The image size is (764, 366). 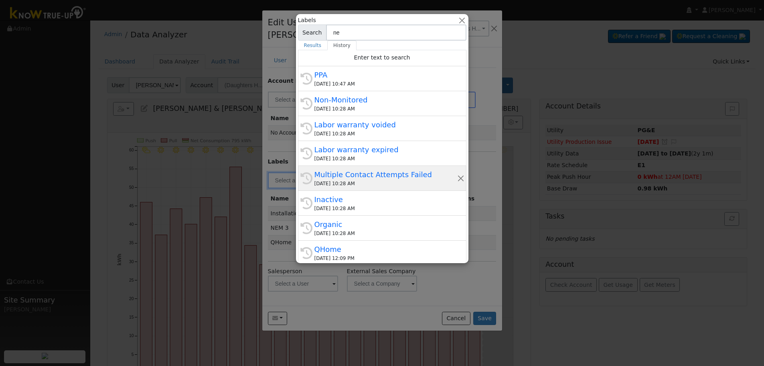 I want to click on div: Labor warranty expired, so click(x=386, y=149).